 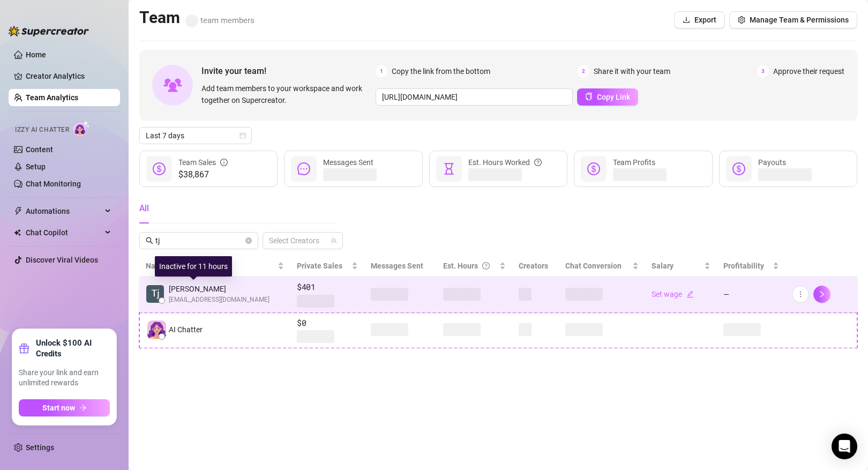 I want to click on button: Copy Link, so click(x=607, y=97).